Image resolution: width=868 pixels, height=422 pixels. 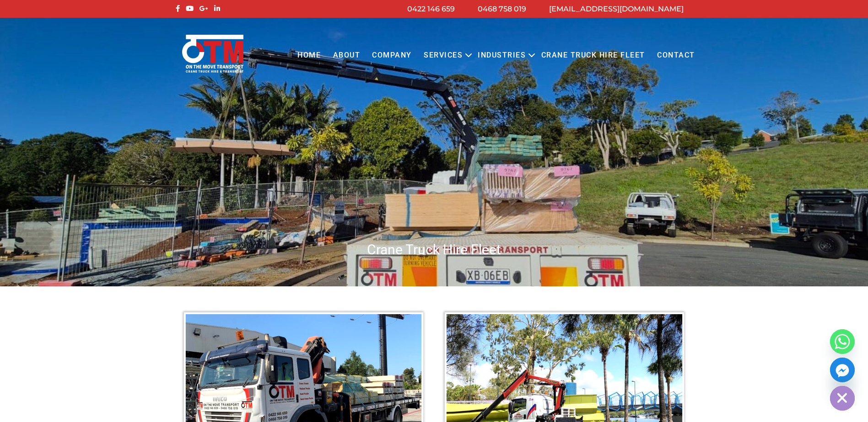 What do you see at coordinates (212, 53) in the screenshot?
I see `img: Otmtransport` at bounding box center [212, 53].